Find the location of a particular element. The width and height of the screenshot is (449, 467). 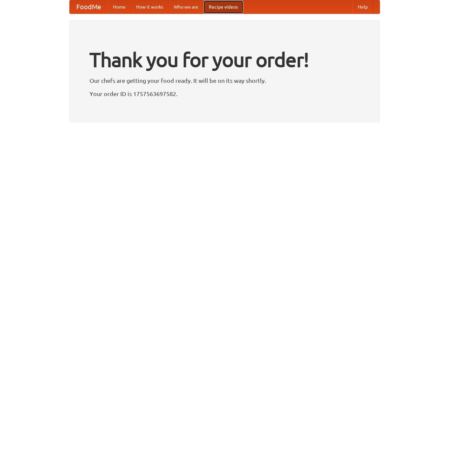

a: How it works is located at coordinates (150, 7).